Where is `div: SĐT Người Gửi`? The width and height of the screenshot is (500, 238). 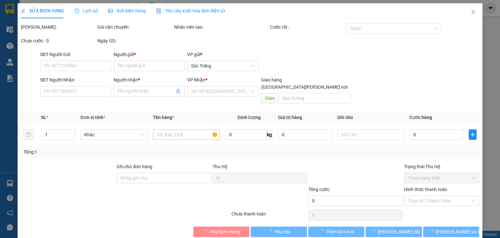 div: SĐT Người Gửi is located at coordinates (76, 54).